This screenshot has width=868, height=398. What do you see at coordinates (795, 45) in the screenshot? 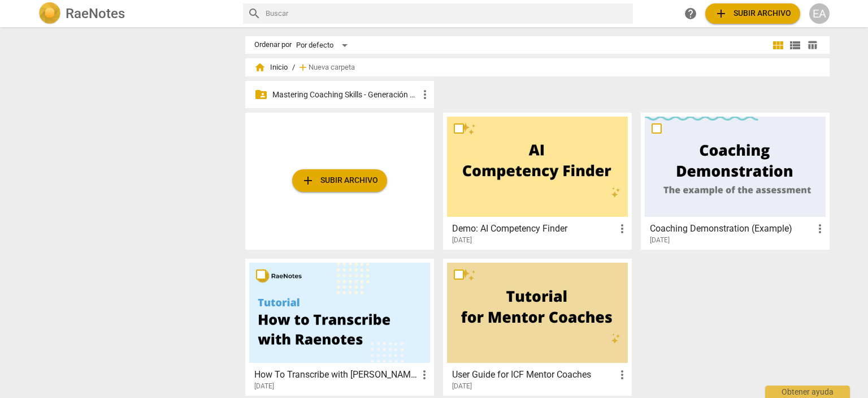
I see `button: Lista` at bounding box center [795, 45].